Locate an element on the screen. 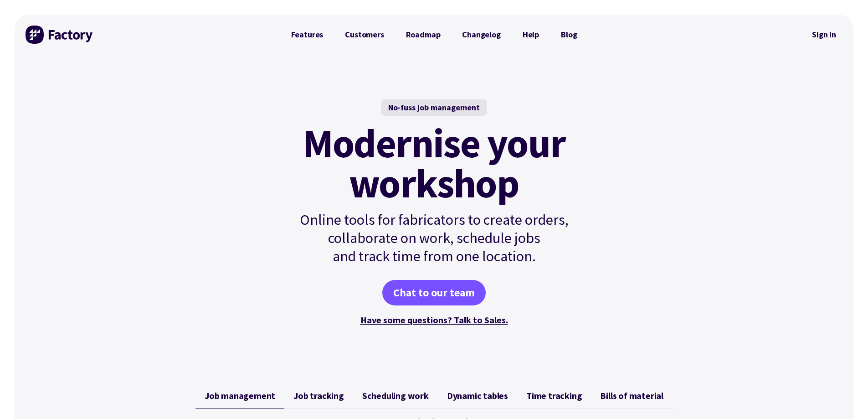 This screenshot has height=419, width=868. span: Dynamic tables is located at coordinates (477, 396).